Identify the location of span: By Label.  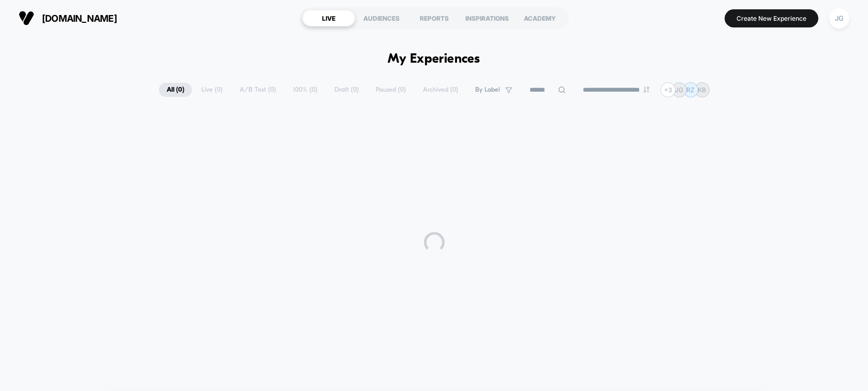
(487, 89).